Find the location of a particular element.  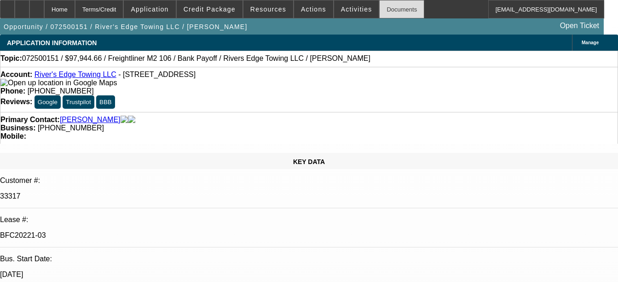

strong: Primary Contact: is located at coordinates (30, 120).